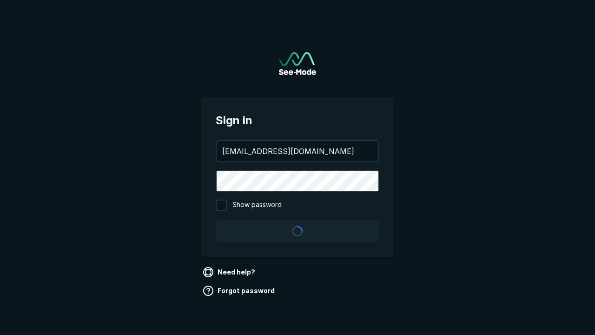 The width and height of the screenshot is (595, 335). I want to click on a: Need help?, so click(230, 272).